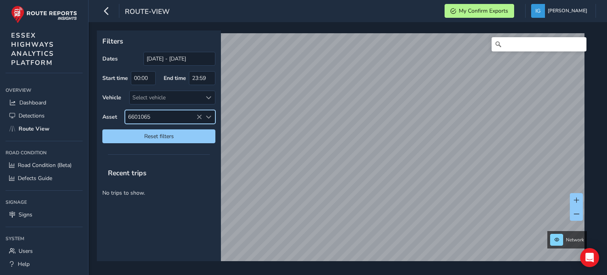 This screenshot has height=275, width=607. What do you see at coordinates (45, 165) in the screenshot?
I see `span: Road Condition (Beta)` at bounding box center [45, 165].